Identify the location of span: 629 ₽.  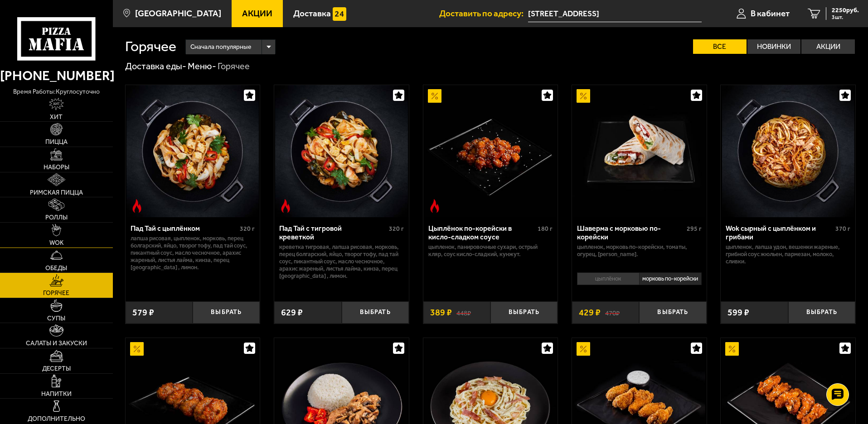
(292, 313).